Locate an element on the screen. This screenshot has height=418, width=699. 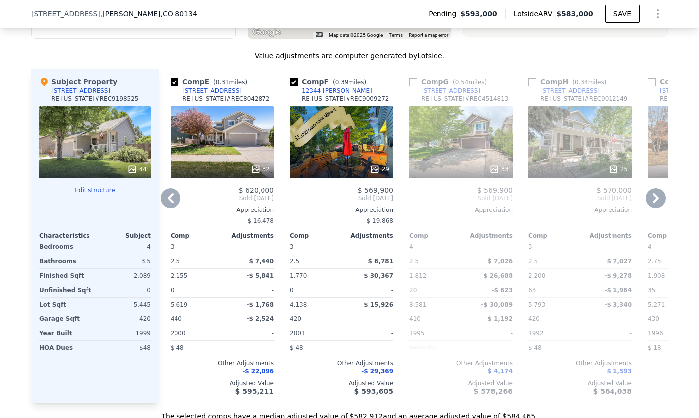
div: Comp G is located at coordinates (450, 82).